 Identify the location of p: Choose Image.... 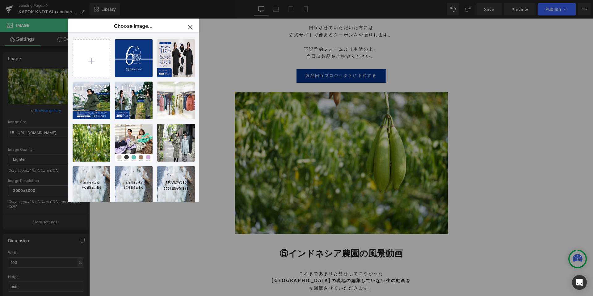
(133, 26).